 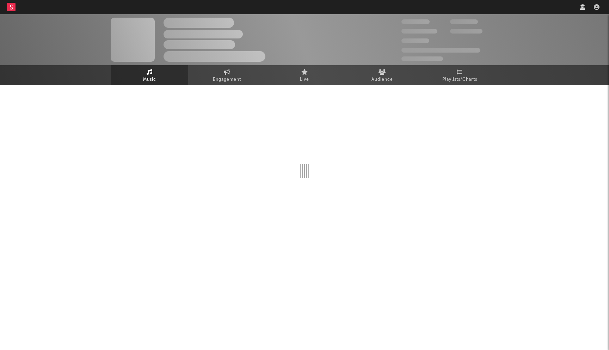 What do you see at coordinates (422, 59) in the screenshot?
I see `span: Jump Score: 85.0` at bounding box center [422, 59].